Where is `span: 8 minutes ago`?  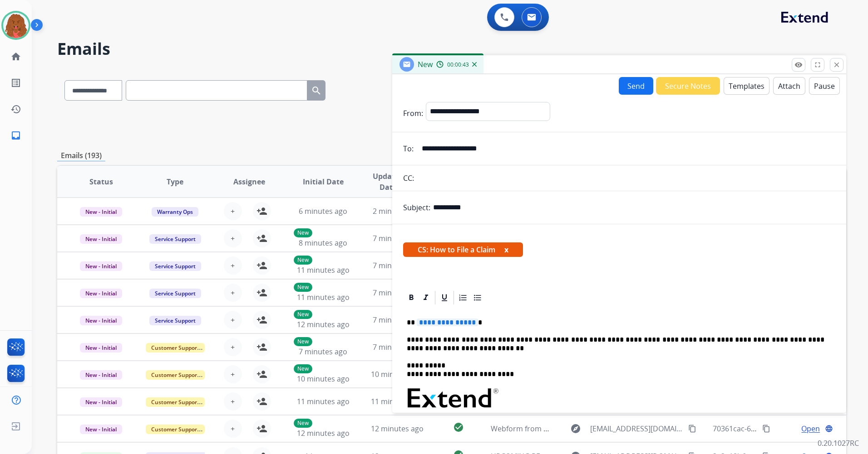
span: 8 minutes ago is located at coordinates (323, 243).